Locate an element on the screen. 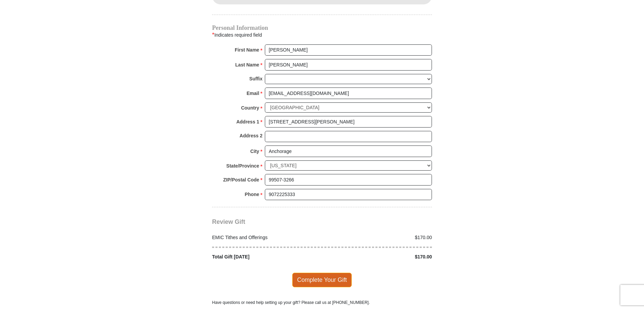 The image size is (644, 310). strong: ZIP/Postal Code is located at coordinates (242, 180).